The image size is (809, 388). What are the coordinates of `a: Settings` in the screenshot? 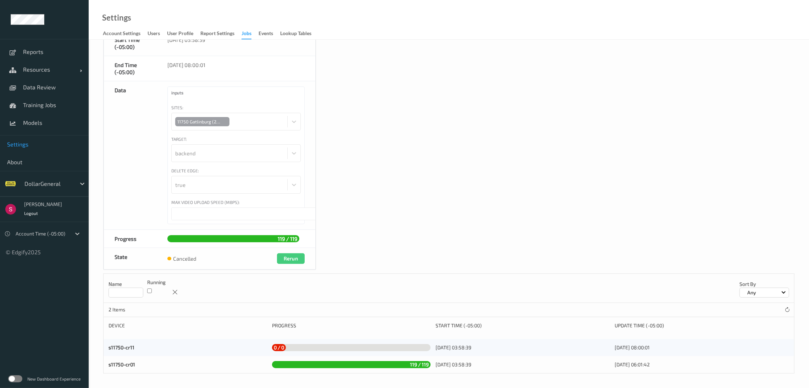 It's located at (117, 18).